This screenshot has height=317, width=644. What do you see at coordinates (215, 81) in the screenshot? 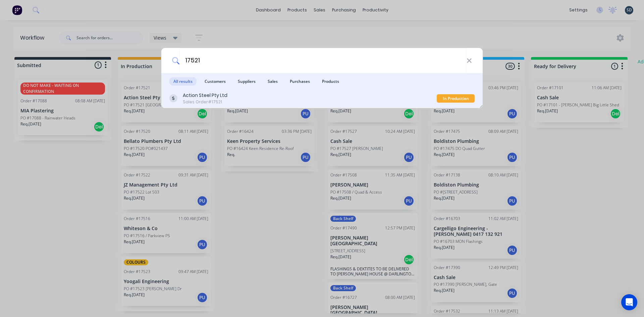
I see `span: Customers` at bounding box center [215, 81].